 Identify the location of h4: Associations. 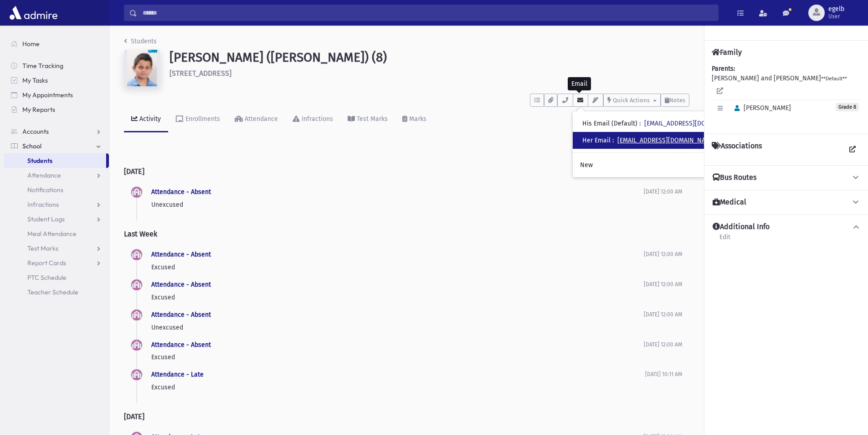
(737, 149).